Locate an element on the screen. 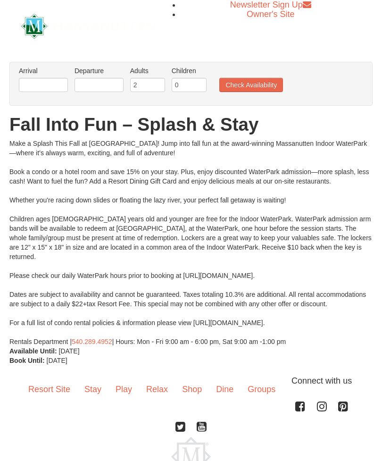 This screenshot has height=461, width=382. label: Adults is located at coordinates (148, 71).